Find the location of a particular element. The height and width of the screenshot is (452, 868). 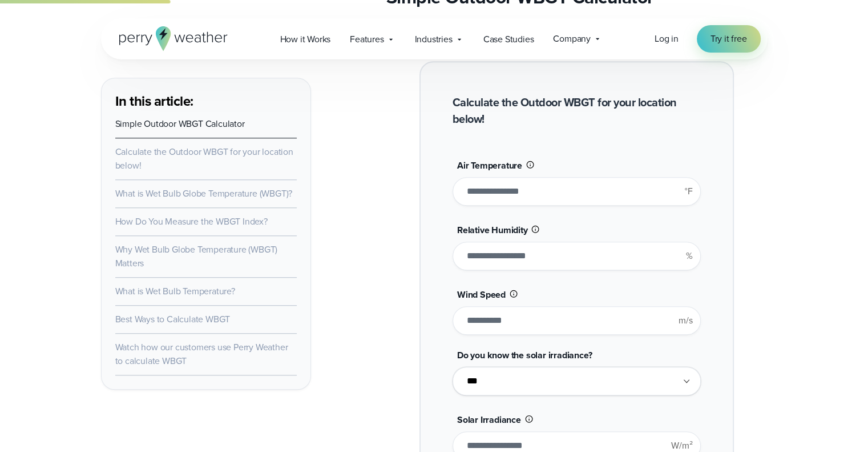

a: What is Wet Bulb Globe Temperature (WBGT)? is located at coordinates (204, 193).